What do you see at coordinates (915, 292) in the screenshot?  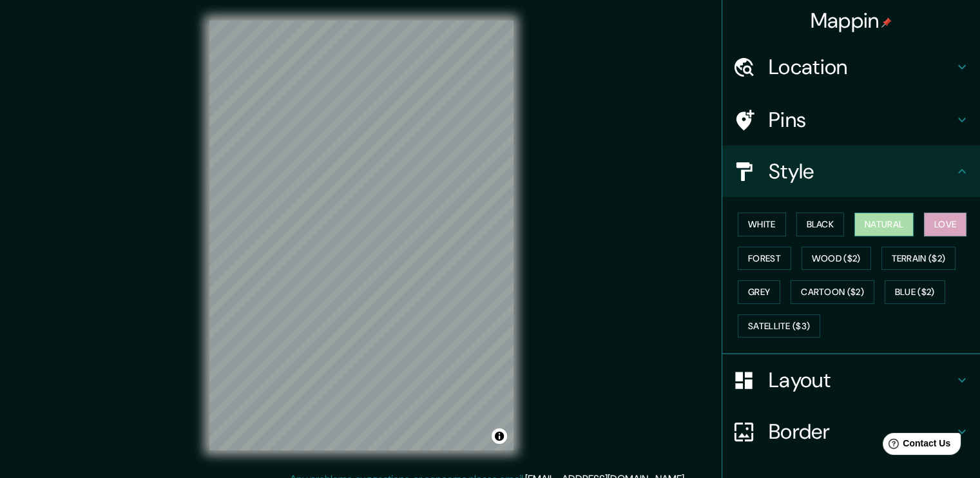 I see `button: Blue ($2)` at bounding box center [915, 292].